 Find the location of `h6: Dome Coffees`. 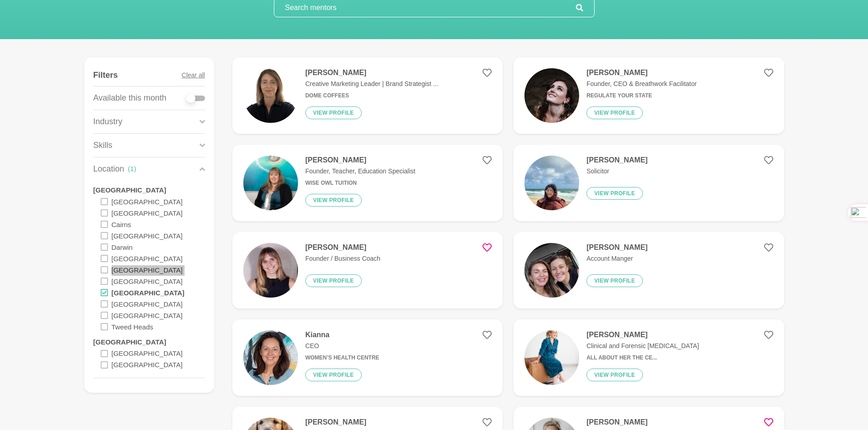

h6: Dome Coffees is located at coordinates (372, 96).